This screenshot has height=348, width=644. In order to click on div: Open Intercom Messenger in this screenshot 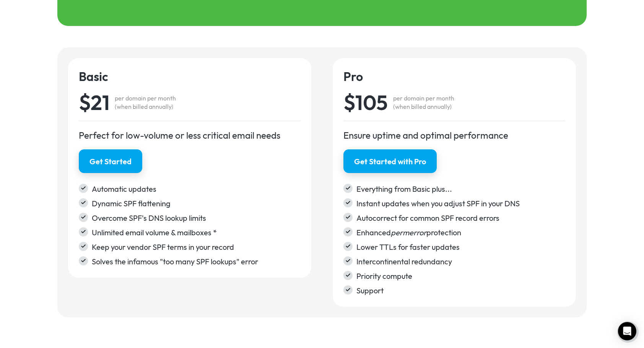, I will do `click(627, 331)`.